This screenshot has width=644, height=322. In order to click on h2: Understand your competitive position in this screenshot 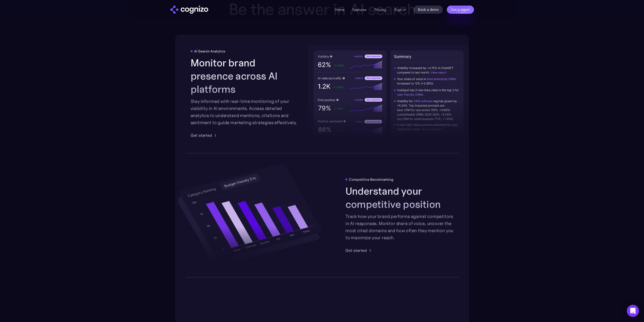, I will do `click(400, 198)`.